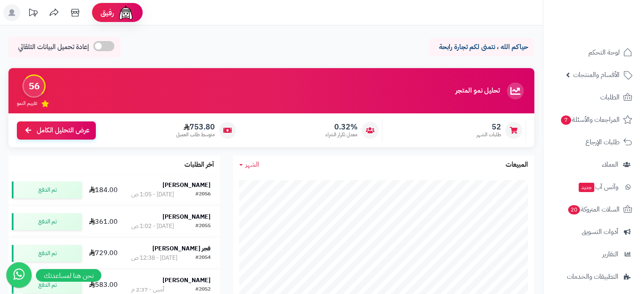 This screenshot has width=642, height=294. Describe the element at coordinates (593, 254) in the screenshot. I see `a: التقارير` at that location.